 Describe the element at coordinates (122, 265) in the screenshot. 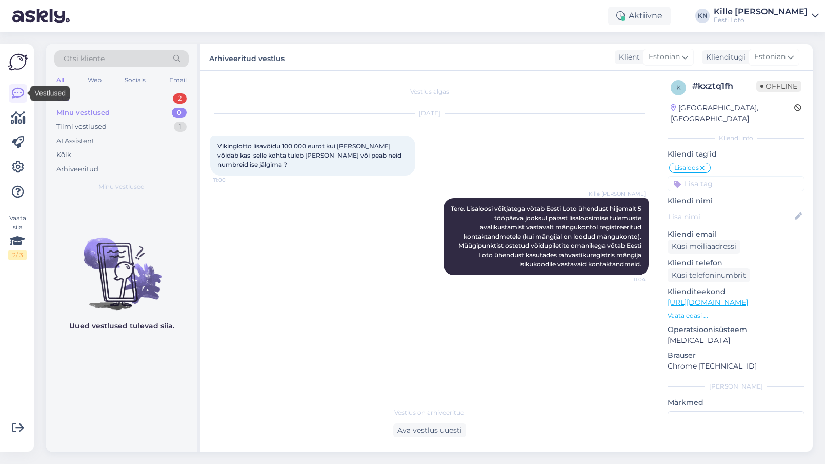

I see `img: No chats` at that location.